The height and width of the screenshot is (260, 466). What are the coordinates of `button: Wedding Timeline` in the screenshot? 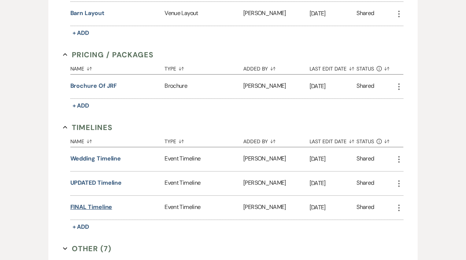 It's located at (96, 158).